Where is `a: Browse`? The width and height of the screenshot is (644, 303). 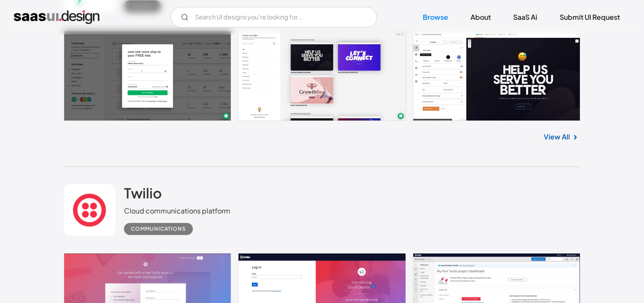
a: Browse is located at coordinates (435, 17).